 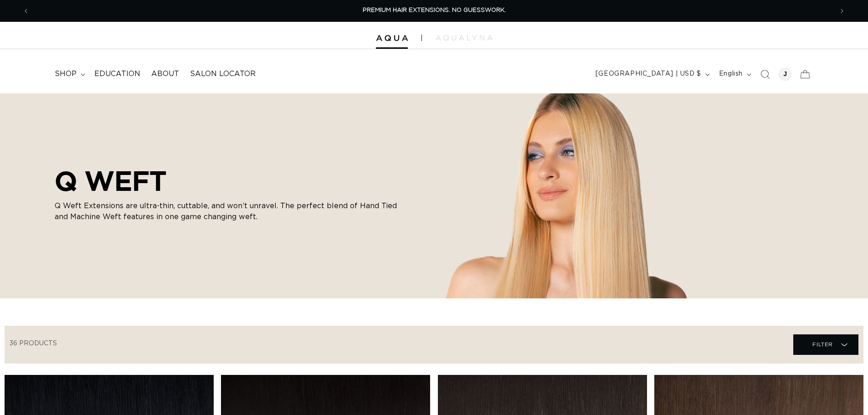 I want to click on a: About, so click(x=165, y=74).